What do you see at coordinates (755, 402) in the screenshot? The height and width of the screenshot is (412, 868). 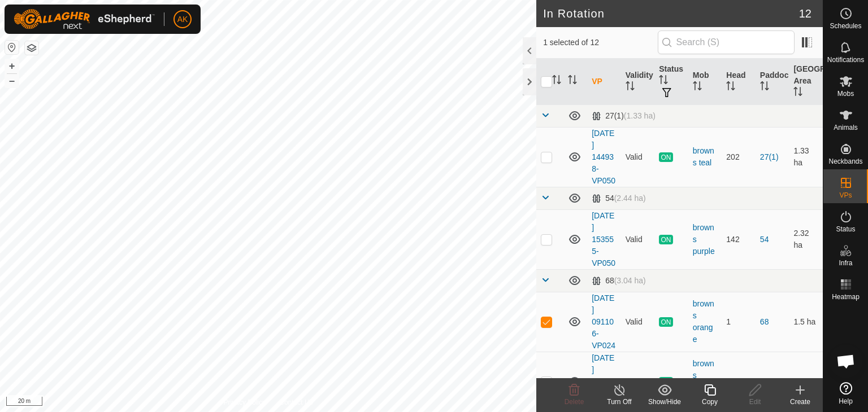 I see `div: Edit` at bounding box center [755, 402].